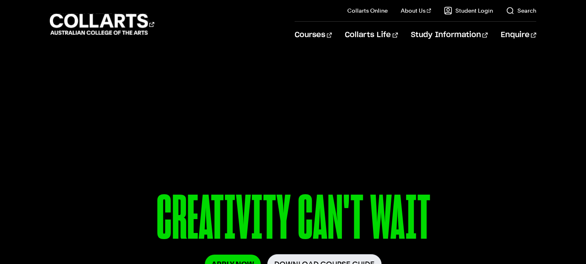 The height and width of the screenshot is (264, 586). I want to click on a: Collarts Online, so click(367, 11).